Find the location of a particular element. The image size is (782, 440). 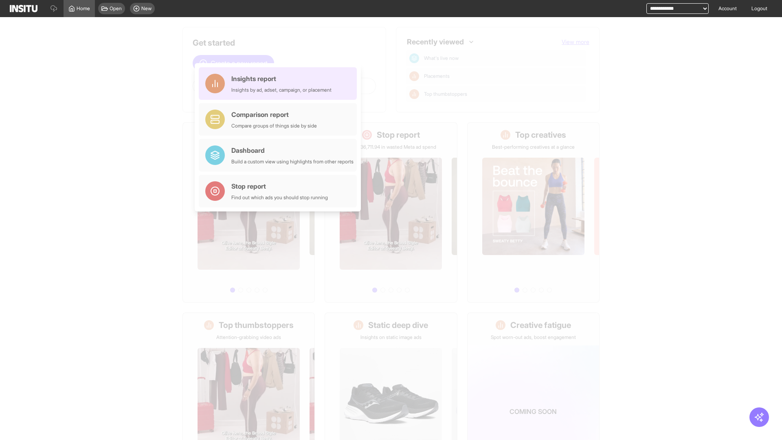

div: Find out which ads you should stop running is located at coordinates (279, 198).